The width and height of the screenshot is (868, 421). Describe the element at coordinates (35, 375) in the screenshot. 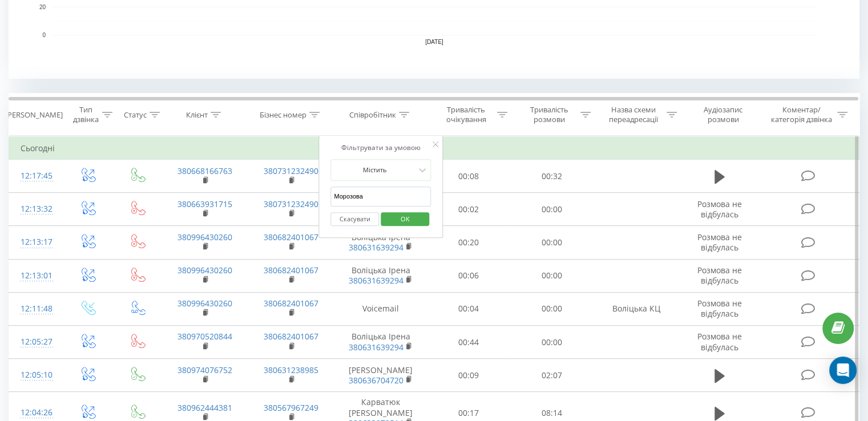

I see `div: 12:05:10` at that location.